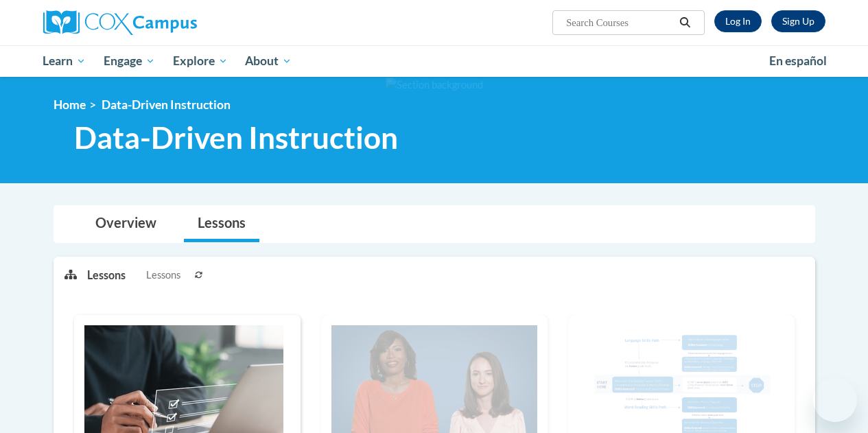 The image size is (868, 433). What do you see at coordinates (619, 23) in the screenshot?
I see `input: Search Courses` at bounding box center [619, 23].